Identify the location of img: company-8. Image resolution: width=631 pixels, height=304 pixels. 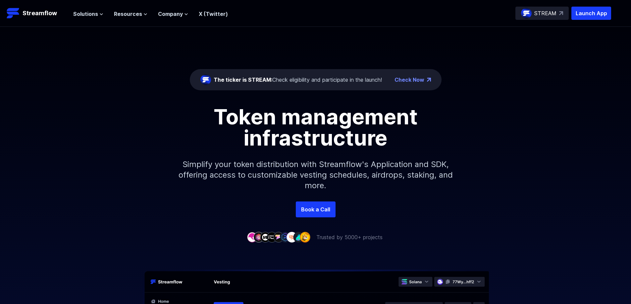
(298, 237).